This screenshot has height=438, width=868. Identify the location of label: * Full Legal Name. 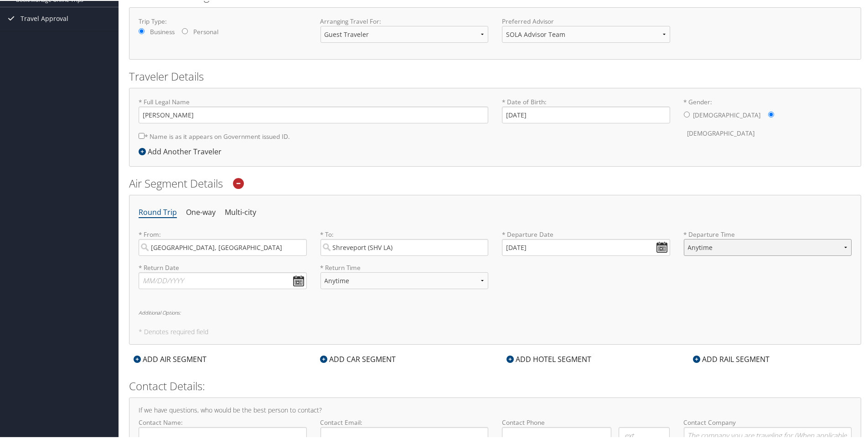
(313, 109).